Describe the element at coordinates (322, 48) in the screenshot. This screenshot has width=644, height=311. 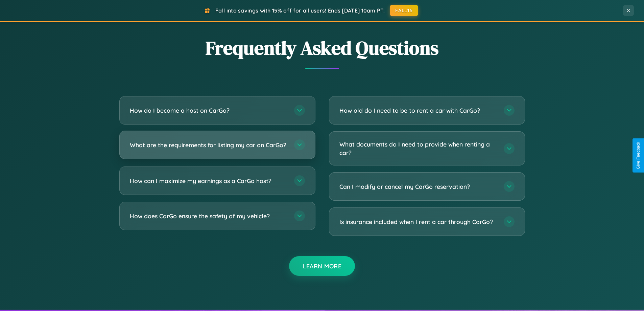
I see `h2: Frequently Asked Questions` at that location.